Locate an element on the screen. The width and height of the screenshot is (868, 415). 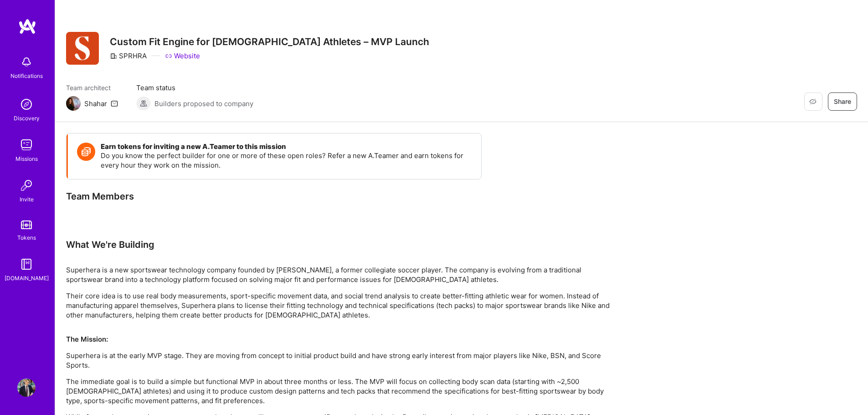
span: Share is located at coordinates (843, 102).